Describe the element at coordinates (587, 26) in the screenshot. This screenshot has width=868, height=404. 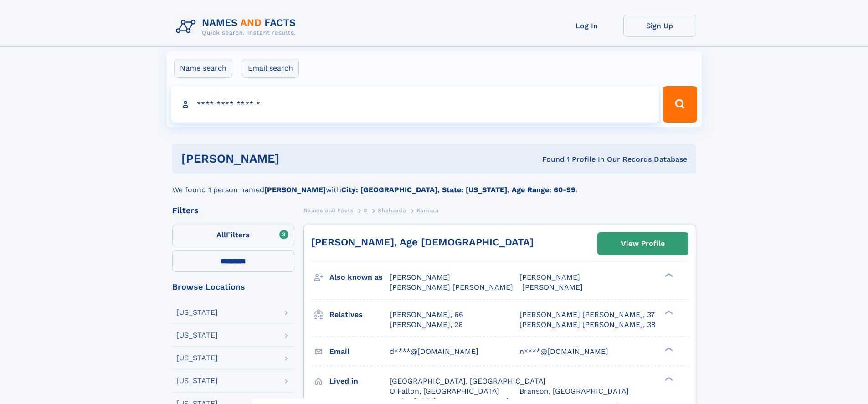
I see `a: Log In` at that location.